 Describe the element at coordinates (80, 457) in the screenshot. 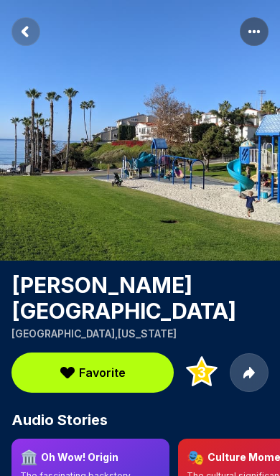

I see `h3: Oh Wow! Origin` at that location.